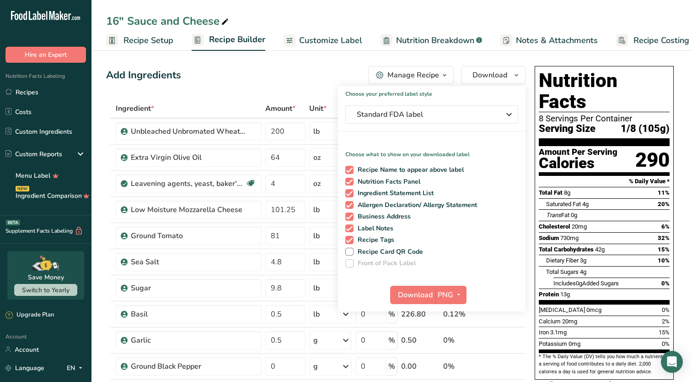 This screenshot has height=382, width=692. I want to click on button: Hire an Expert, so click(46, 54).